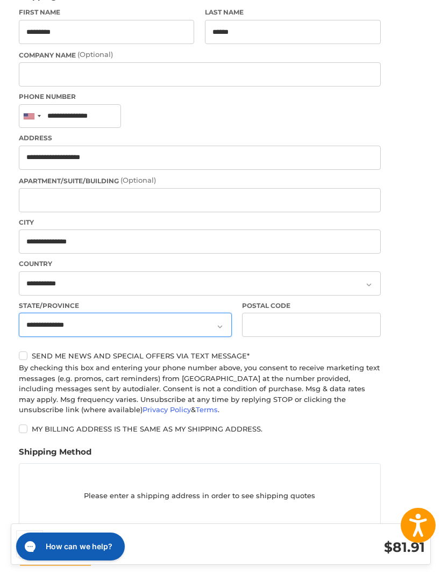  What do you see at coordinates (199, 496) in the screenshot?
I see `p: Please enter a shipping address in order to see shipping quotes` at bounding box center [199, 496].